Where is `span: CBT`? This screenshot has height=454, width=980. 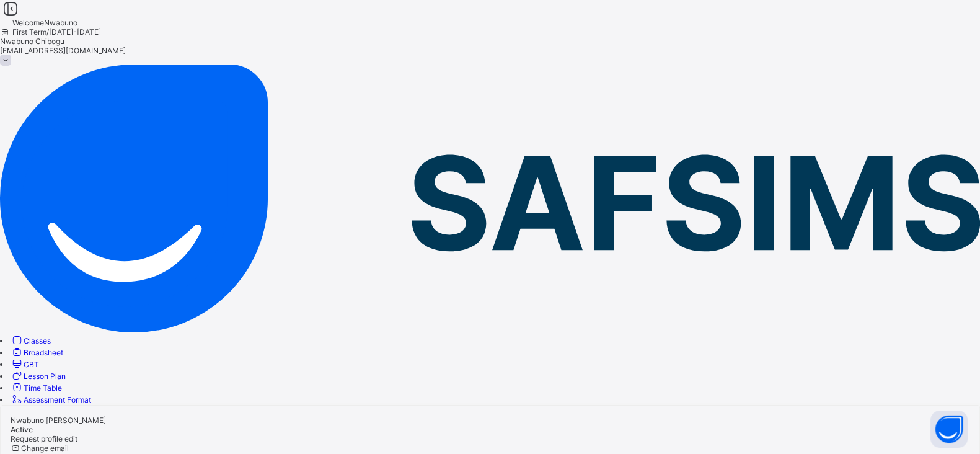 span: CBT is located at coordinates (31, 364).